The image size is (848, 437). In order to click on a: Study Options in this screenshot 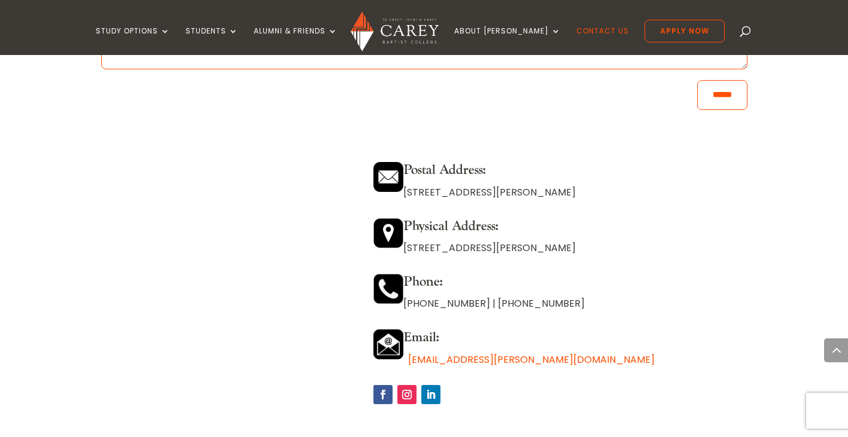, I will do `click(133, 41)`.